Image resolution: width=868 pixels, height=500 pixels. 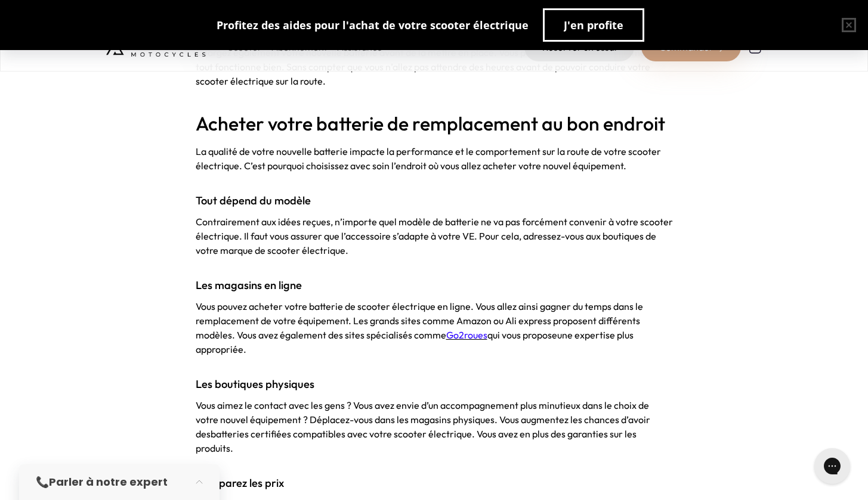 I want to click on b: , adressez-vous aux boutiques de votre marque de scooter électrique, so click(x=426, y=243).